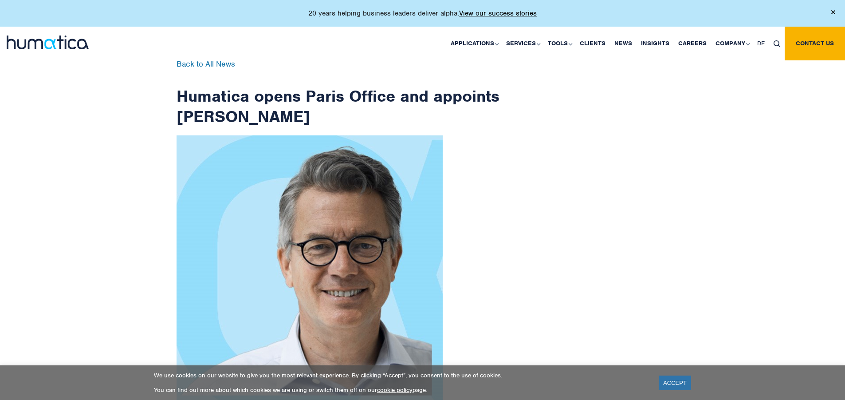 Image resolution: width=845 pixels, height=400 pixels. Describe the element at coordinates (400, 375) in the screenshot. I see `p: We use cookies on our website to give you the most relevant experience. By clicking “Accept”, you...` at that location.